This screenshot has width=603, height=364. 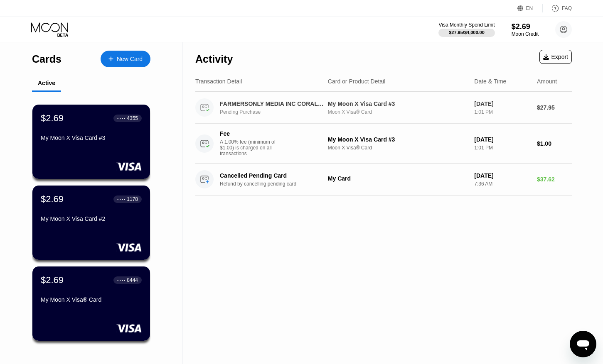 I want to click on div: A 1.00% fee (minimum of $1.00) is charged on all transactions, so click(x=251, y=148).